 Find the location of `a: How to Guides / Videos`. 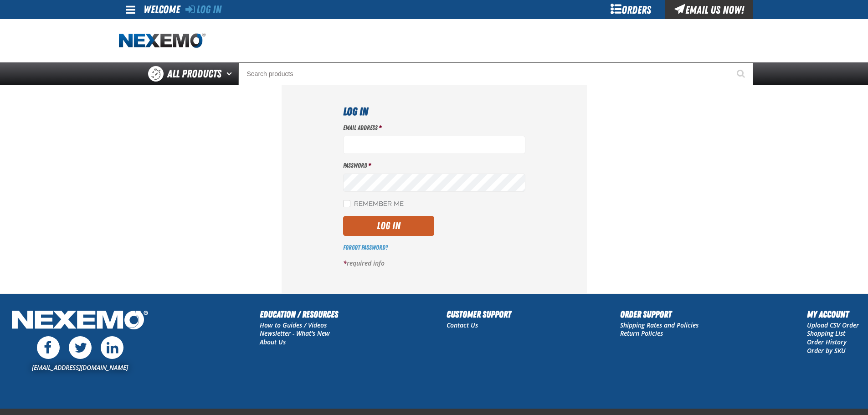

a: How to Guides / Videos is located at coordinates (293, 325).